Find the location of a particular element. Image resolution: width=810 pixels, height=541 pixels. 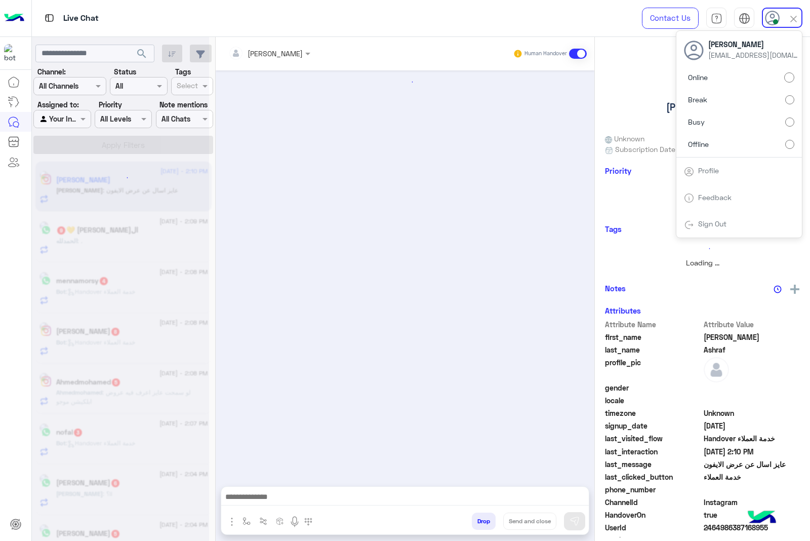

h6: Attributes is located at coordinates (623, 310).